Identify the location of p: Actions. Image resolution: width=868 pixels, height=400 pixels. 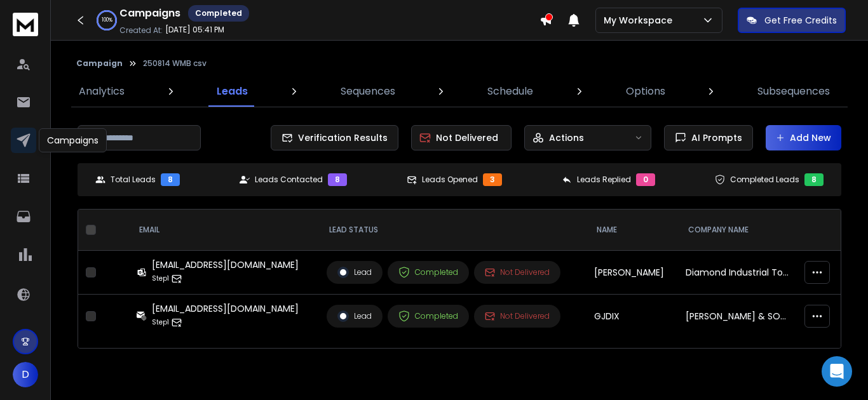
(566, 138).